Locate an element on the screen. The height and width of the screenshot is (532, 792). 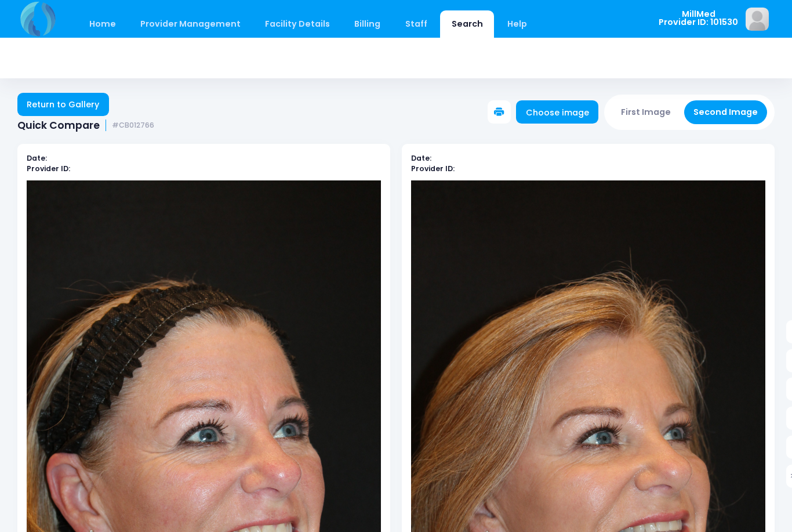
small: #CB012766 is located at coordinates (133, 126).